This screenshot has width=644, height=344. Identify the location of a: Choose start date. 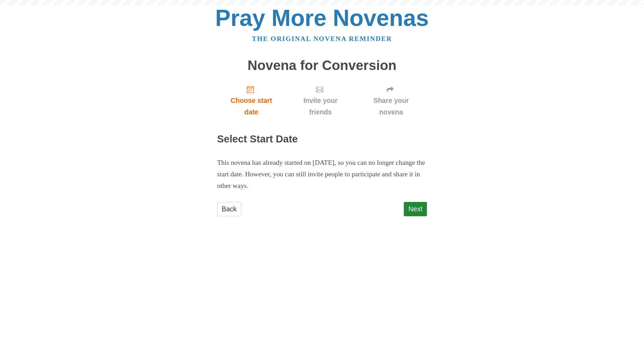
(251, 100).